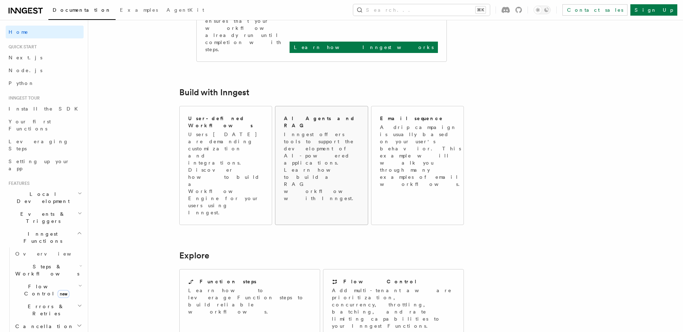 The image size is (683, 332). What do you see at coordinates (542, 10) in the screenshot?
I see `button: Toggle dark mode` at bounding box center [542, 10].